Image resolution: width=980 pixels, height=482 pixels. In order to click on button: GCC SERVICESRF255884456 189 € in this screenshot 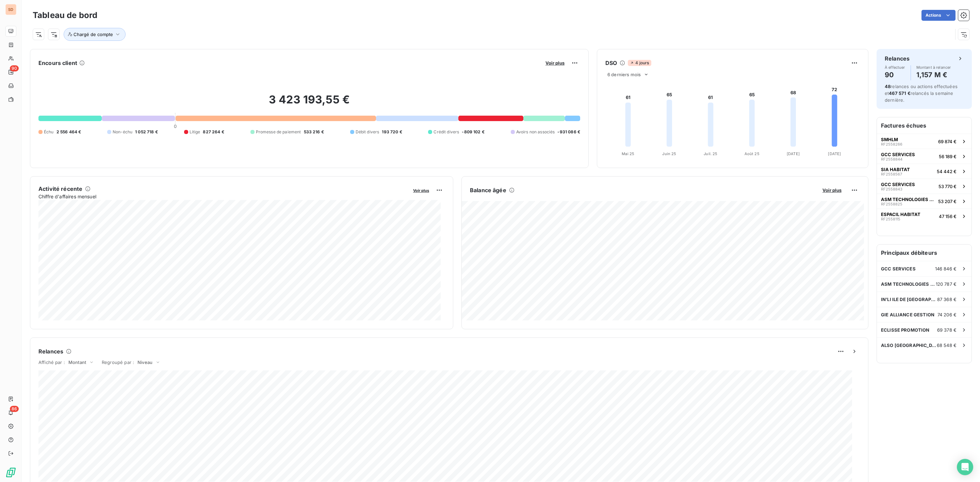, I will do `click(924, 156)`.